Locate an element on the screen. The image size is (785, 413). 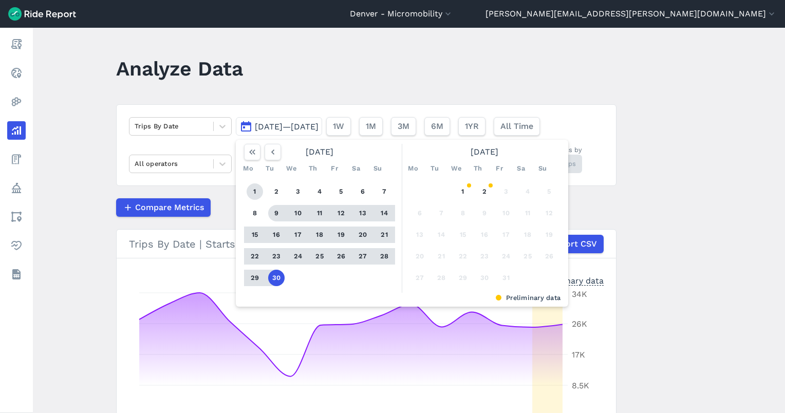
button: 11 is located at coordinates (528, 213).